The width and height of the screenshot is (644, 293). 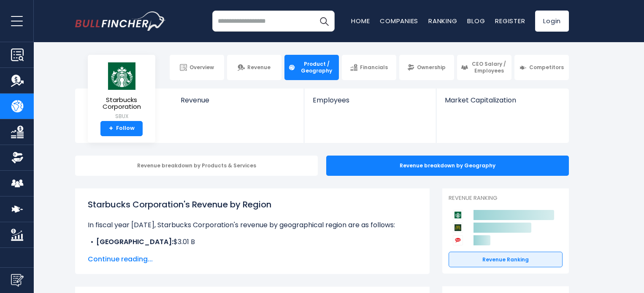 I want to click on a: Login, so click(x=552, y=21).